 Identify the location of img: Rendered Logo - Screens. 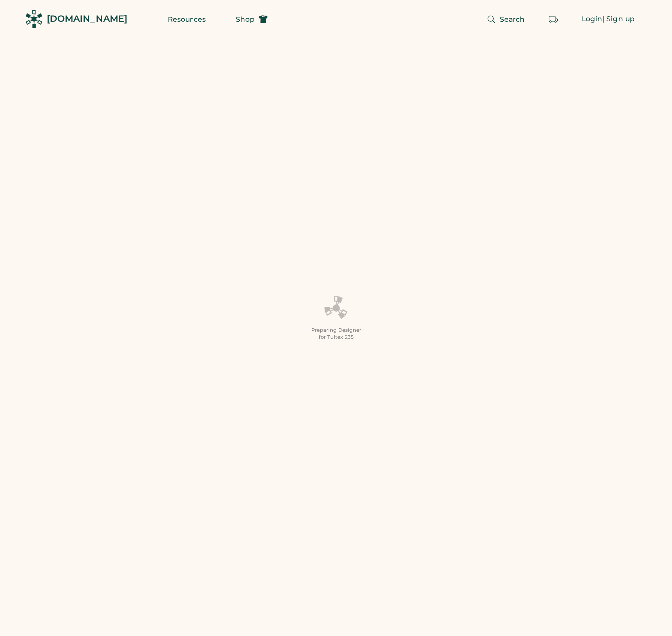
(33, 18).